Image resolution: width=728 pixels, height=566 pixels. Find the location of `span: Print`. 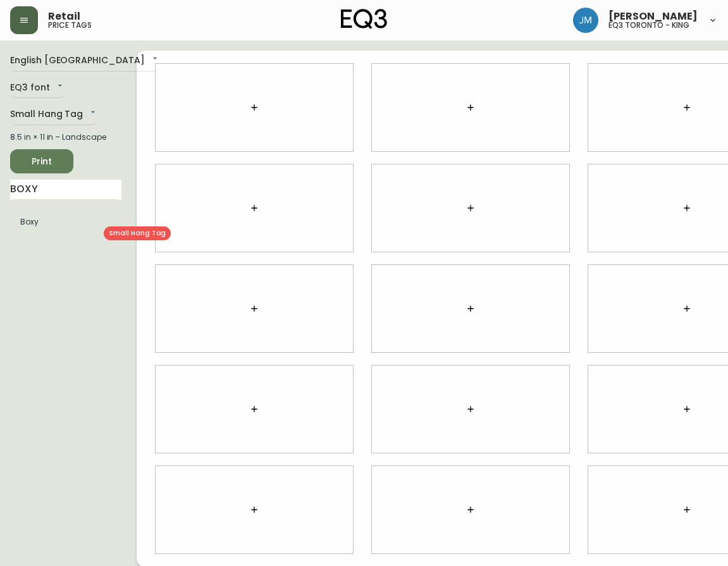

span: Print is located at coordinates (42, 161).